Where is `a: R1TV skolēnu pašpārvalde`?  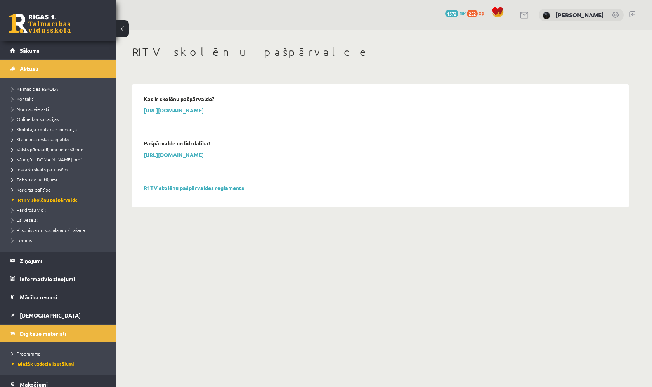
a: R1TV skolēnu pašpārvalde is located at coordinates (60, 200).